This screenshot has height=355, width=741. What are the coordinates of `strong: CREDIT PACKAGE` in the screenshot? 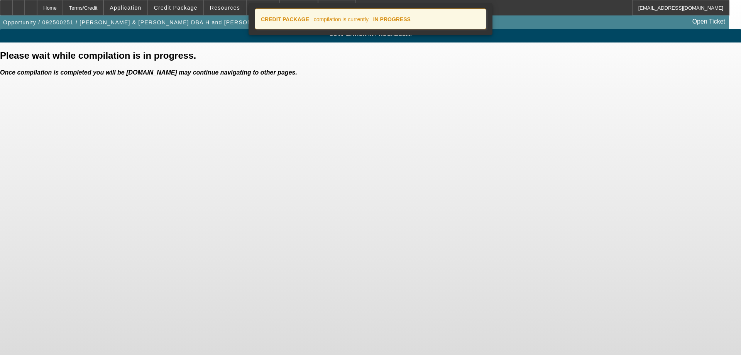 It's located at (285, 19).